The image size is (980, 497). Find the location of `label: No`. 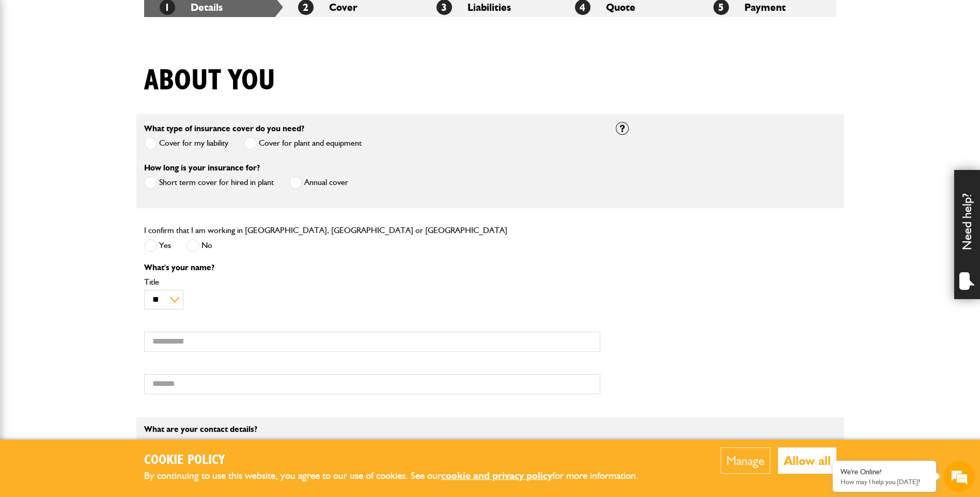

label: No is located at coordinates (199, 245).